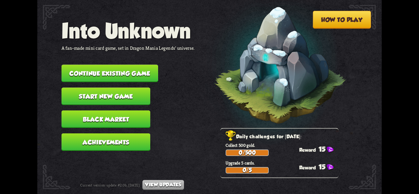 The image size is (419, 194). Describe the element at coordinates (128, 31) in the screenshot. I see `h1: Into Unknown` at that location.